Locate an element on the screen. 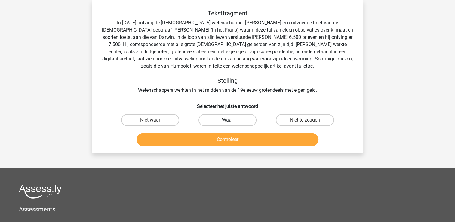 Image resolution: width=455 pixels, height=222 pixels. label: Niet te zeggen is located at coordinates (305, 120).